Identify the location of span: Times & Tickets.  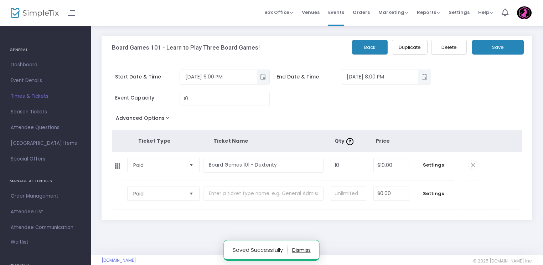
(45, 96).